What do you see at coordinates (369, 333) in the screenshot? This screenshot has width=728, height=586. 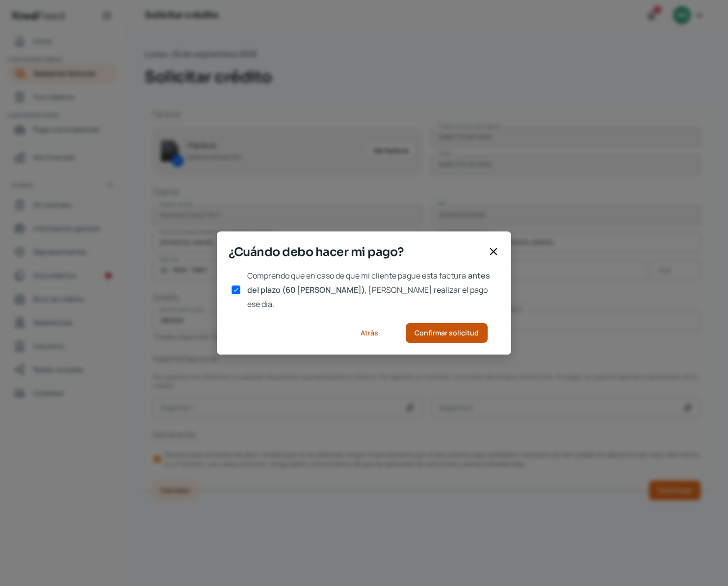 I see `button: Atrás` at bounding box center [369, 333].